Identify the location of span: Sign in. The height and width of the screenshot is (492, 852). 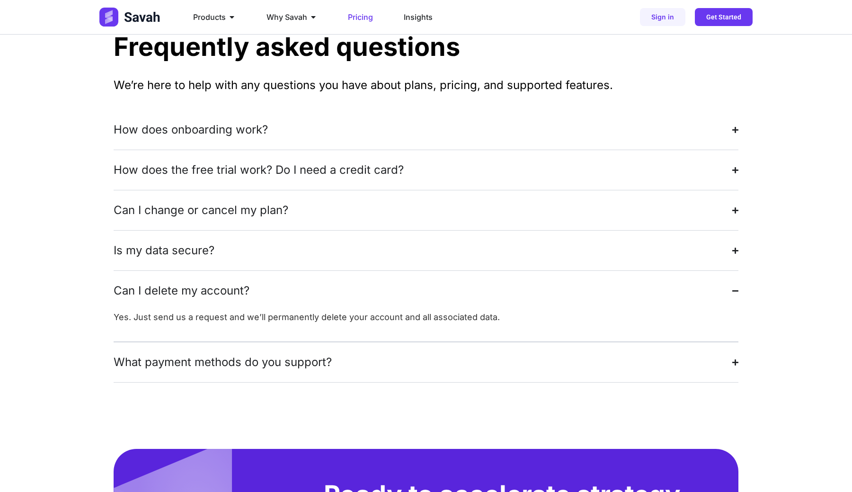
(663, 17).